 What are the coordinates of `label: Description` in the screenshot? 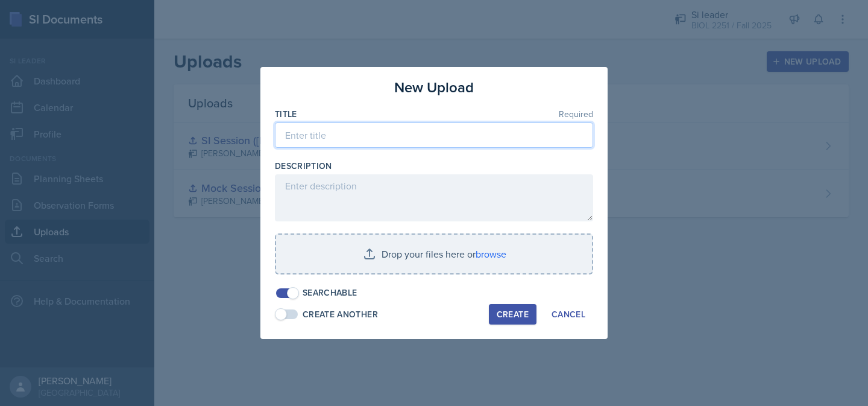 It's located at (303, 166).